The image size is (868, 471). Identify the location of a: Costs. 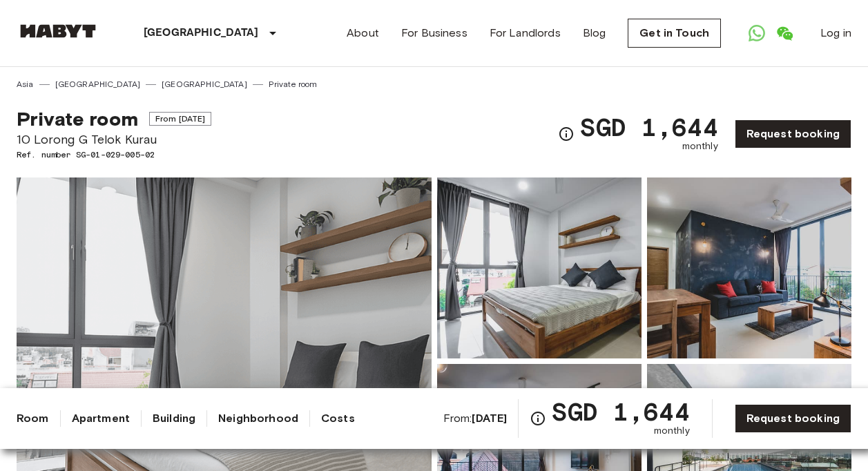
(338, 418).